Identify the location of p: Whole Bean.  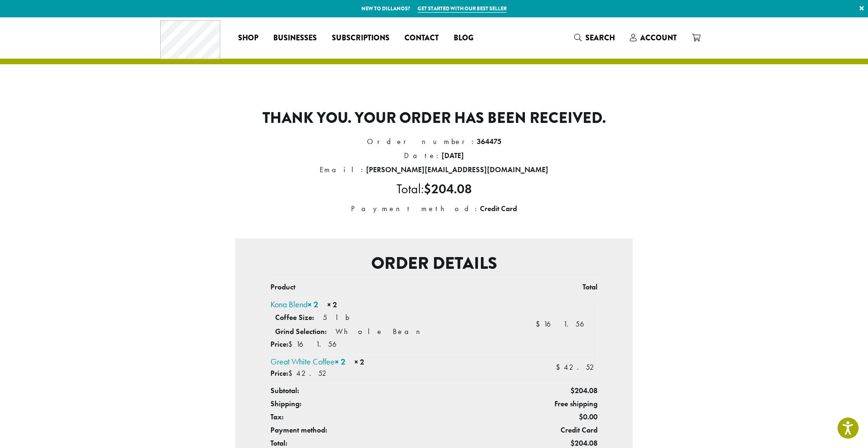
(382, 331).